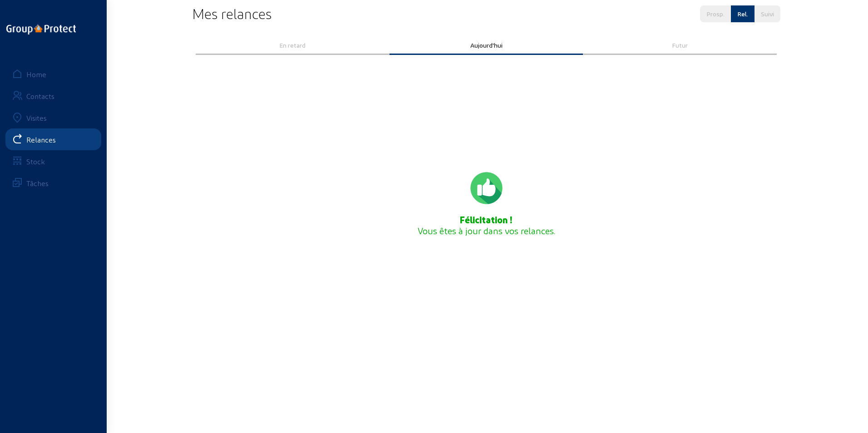 Image resolution: width=868 pixels, height=433 pixels. I want to click on div: Suivi, so click(767, 13).